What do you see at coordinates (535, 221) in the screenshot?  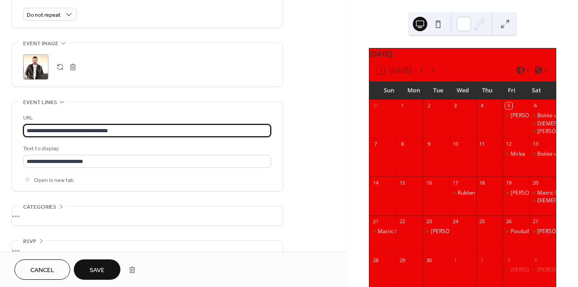 I see `div: 27` at bounding box center [535, 221].